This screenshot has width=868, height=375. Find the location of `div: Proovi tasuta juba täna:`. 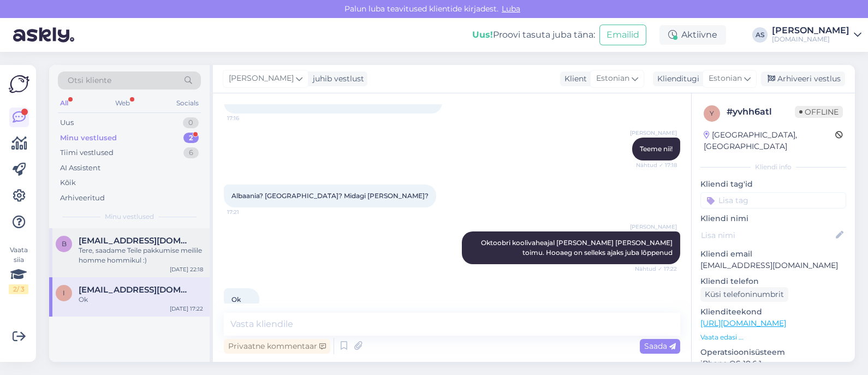

div: Proovi tasuta juba täna: is located at coordinates (534, 35).